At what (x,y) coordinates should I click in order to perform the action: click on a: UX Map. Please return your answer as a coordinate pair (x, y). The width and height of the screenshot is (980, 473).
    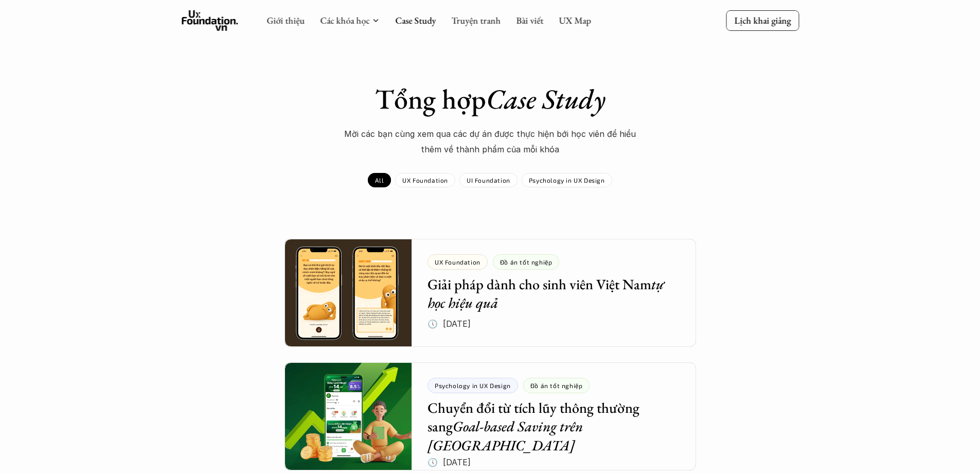
    Looking at the image, I should click on (574, 20).